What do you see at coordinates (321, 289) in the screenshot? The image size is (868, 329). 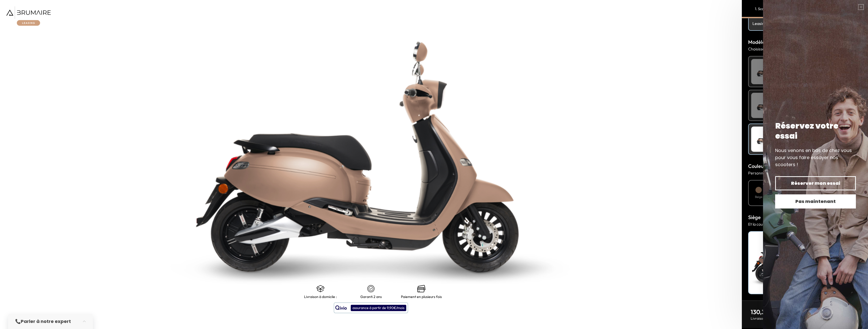 I see `img: shipping.png` at bounding box center [321, 289].